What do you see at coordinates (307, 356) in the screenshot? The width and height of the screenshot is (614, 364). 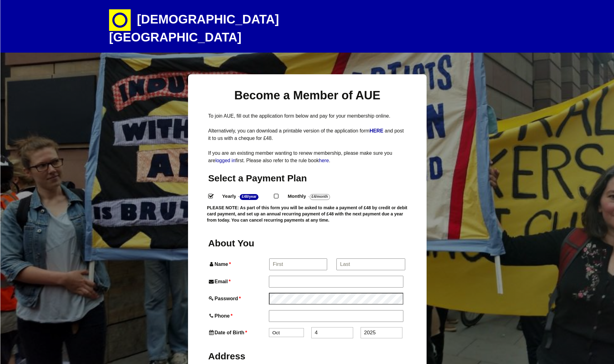 I see `h2: Address` at bounding box center [307, 356].